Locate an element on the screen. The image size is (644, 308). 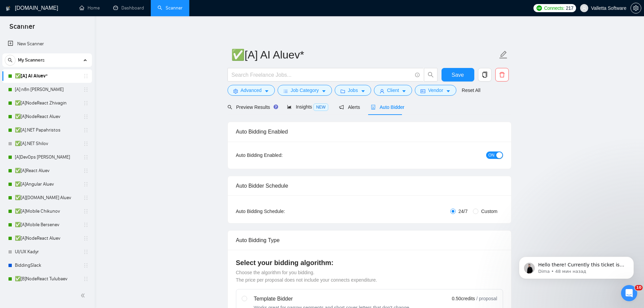
div: Auto Bidder Schedule is located at coordinates (369, 186).